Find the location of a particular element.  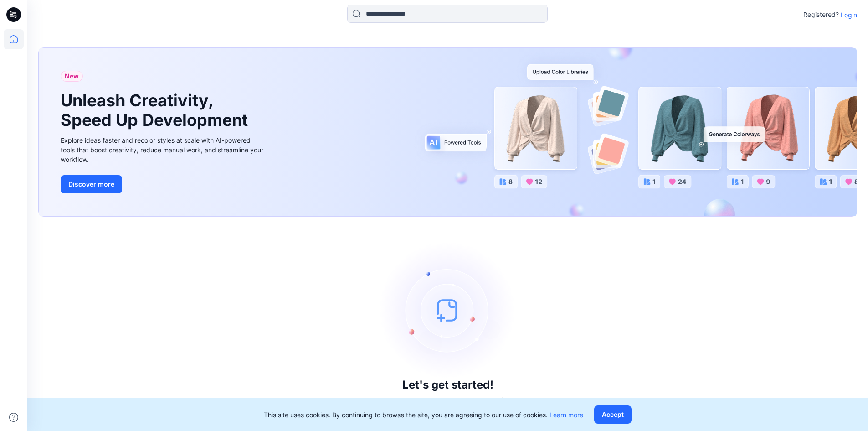

img: empty-state-image.svg is located at coordinates (448, 310).